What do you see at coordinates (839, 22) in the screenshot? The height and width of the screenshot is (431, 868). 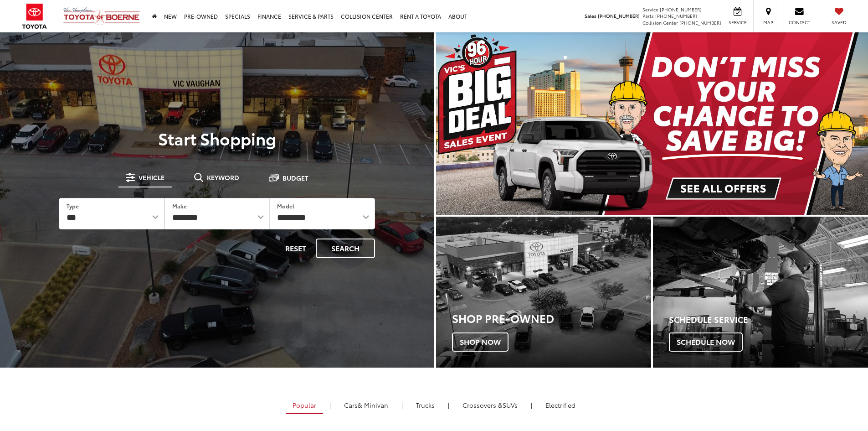 I see `span: Saved` at bounding box center [839, 22].